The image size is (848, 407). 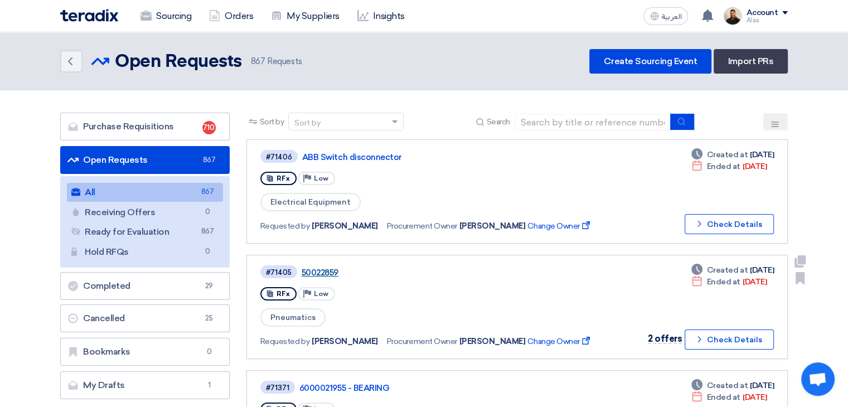 What do you see at coordinates (178, 62) in the screenshot?
I see `h2: Open Requests` at bounding box center [178, 62].